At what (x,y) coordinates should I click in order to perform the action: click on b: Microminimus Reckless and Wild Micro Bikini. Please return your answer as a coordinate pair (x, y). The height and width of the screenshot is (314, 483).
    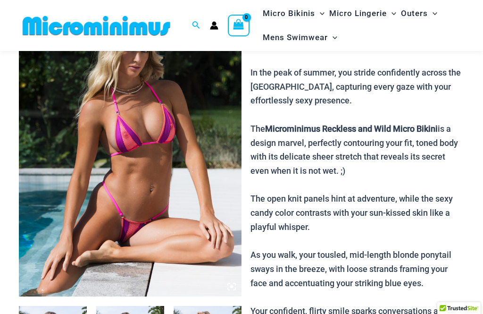
    Looking at the image, I should click on (351, 128).